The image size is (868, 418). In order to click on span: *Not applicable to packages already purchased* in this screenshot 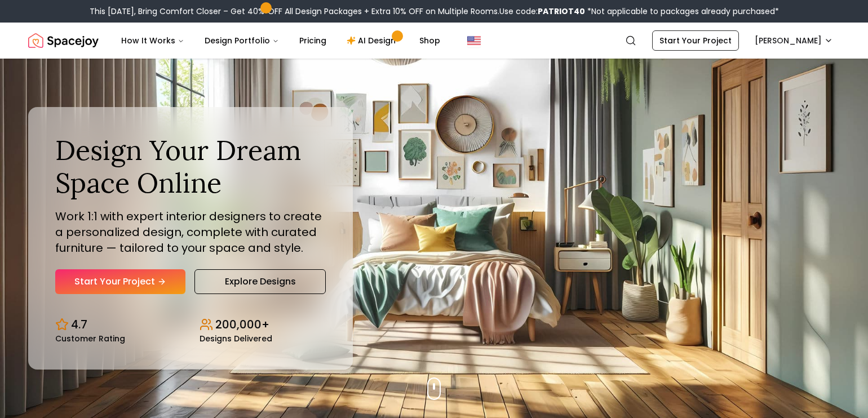, I will do `click(682, 12)`.